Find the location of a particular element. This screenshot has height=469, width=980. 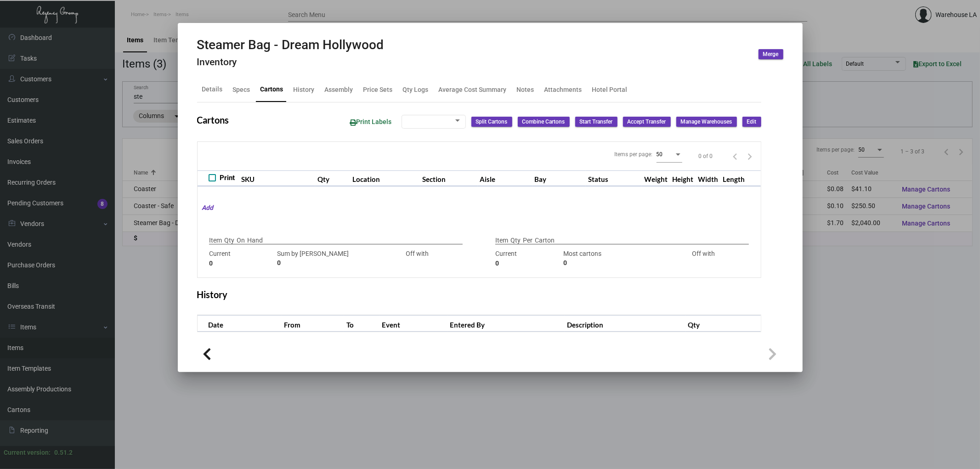

p: Hand is located at coordinates (255, 240).